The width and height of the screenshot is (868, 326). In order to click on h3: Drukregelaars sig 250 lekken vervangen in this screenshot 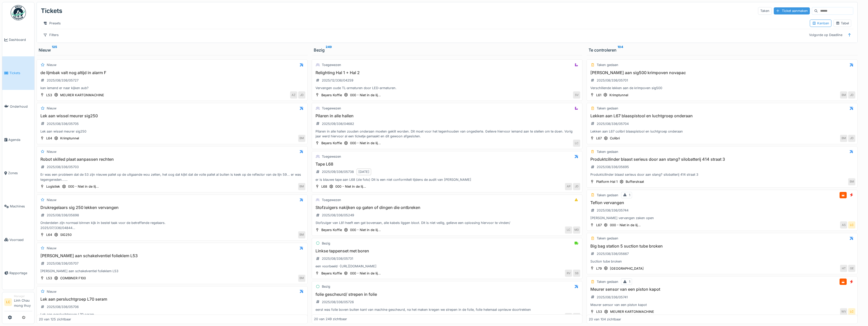, I will do `click(172, 207)`.